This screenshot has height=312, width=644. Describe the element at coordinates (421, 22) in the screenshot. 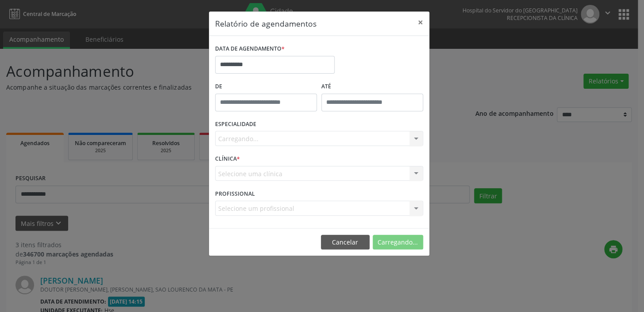

I see `button: Close` at that location.